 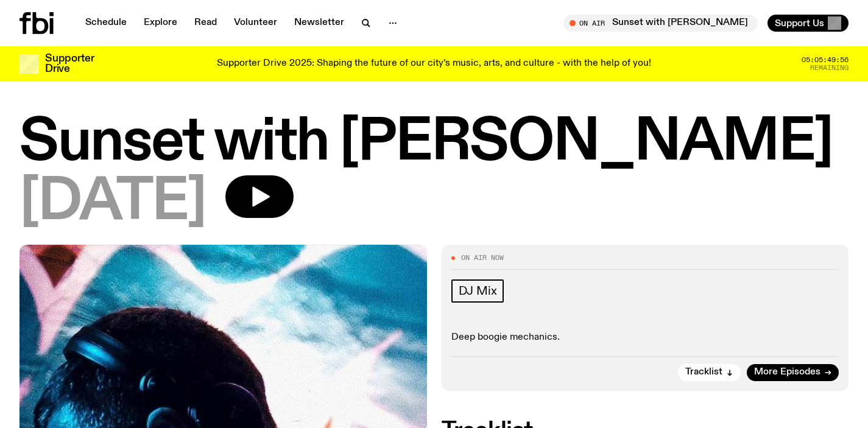 What do you see at coordinates (704, 372) in the screenshot?
I see `span: Tracklist` at bounding box center [704, 372].